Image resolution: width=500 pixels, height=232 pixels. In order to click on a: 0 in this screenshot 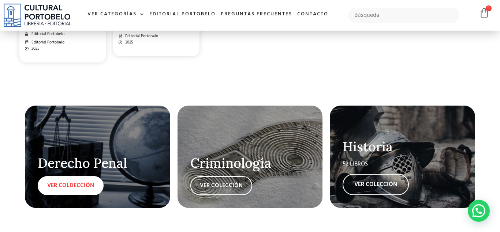, I will do `click(484, 13)`.